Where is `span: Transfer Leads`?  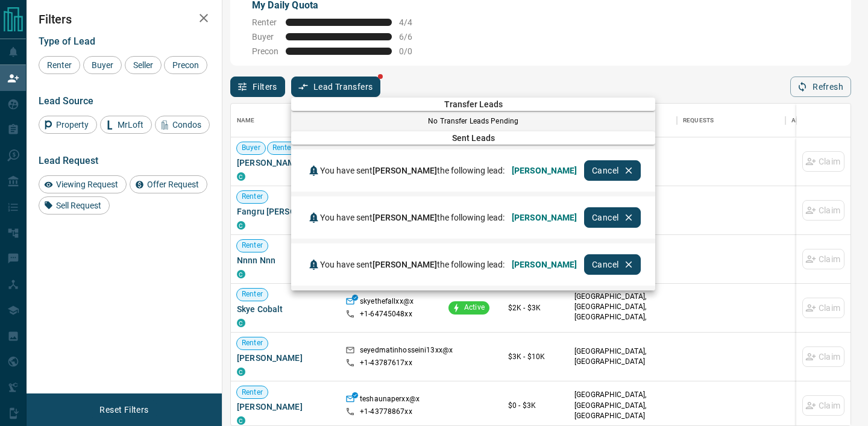 span: Transfer Leads is located at coordinates (473, 104).